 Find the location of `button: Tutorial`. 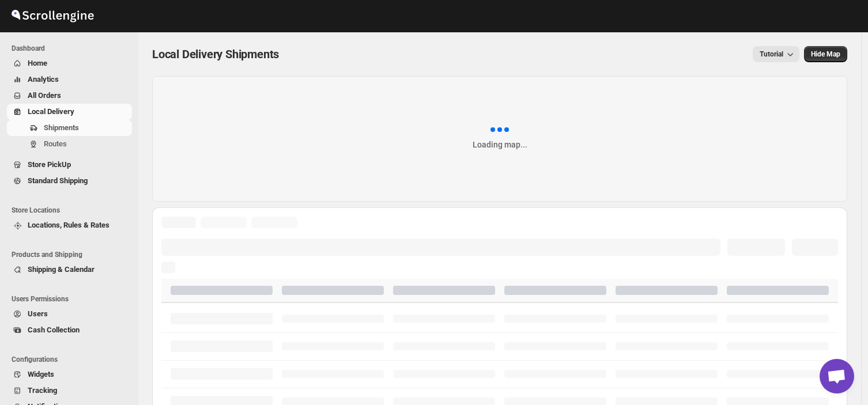

button: Tutorial is located at coordinates (776, 54).